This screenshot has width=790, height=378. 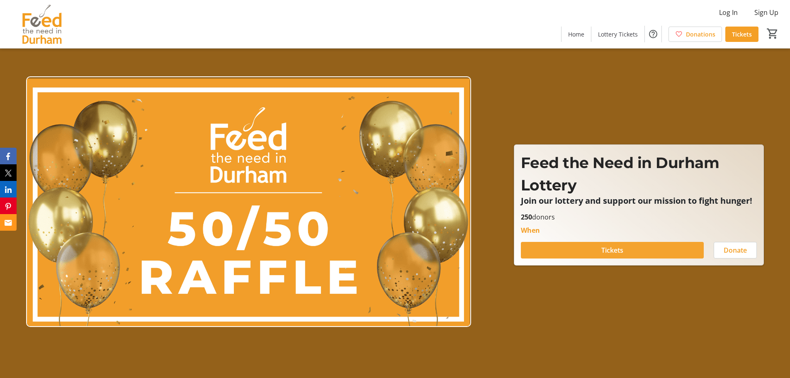 What do you see at coordinates (700, 34) in the screenshot?
I see `span: Donations` at bounding box center [700, 34].